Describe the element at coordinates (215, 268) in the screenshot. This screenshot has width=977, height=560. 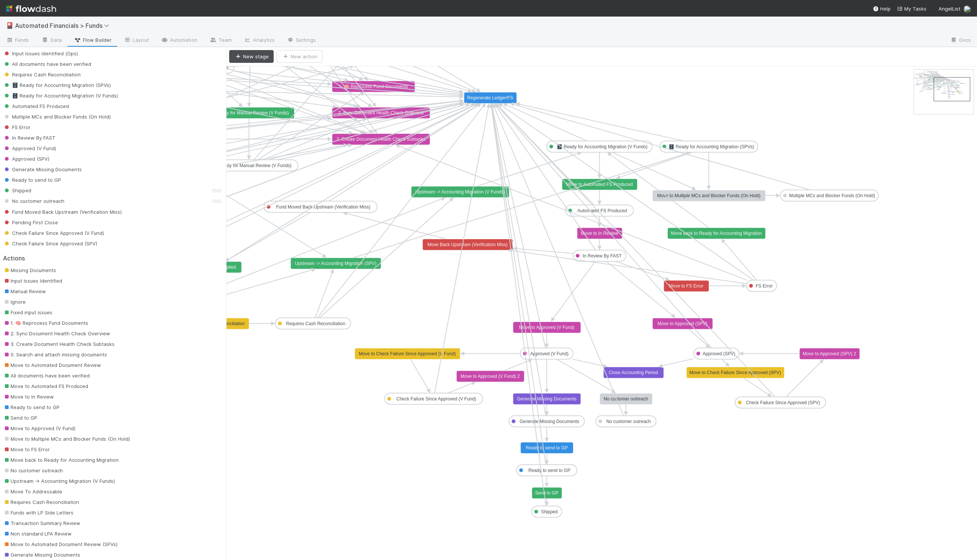
I see `text: Systemic Fix Applied` at that location.